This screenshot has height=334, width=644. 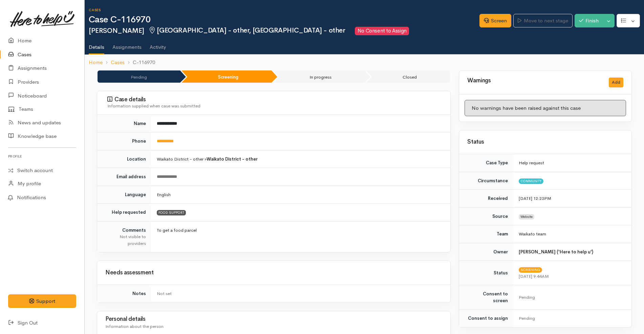 I want to click on div: Information supplied when case was submitted, so click(x=275, y=106).